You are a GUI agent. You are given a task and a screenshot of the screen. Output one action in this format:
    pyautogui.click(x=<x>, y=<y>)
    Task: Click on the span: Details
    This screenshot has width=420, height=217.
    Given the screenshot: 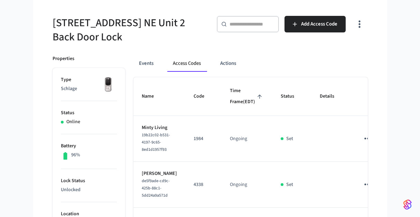 What is the action you would take?
    pyautogui.click(x=331, y=96)
    